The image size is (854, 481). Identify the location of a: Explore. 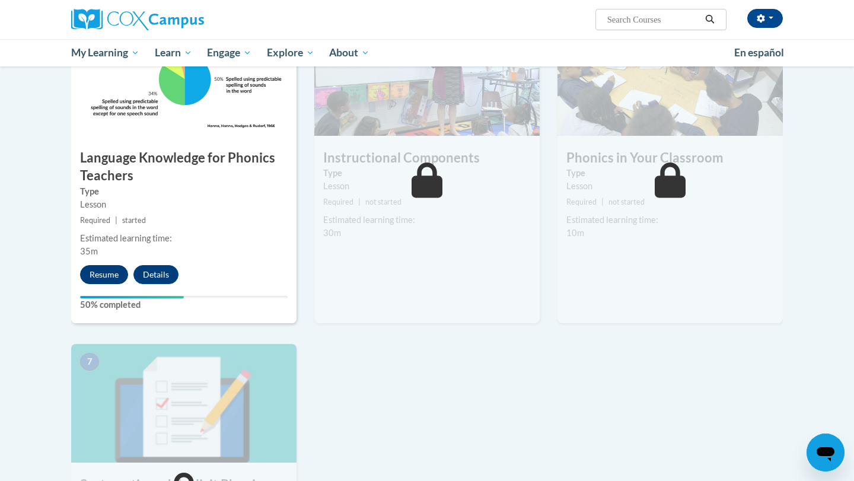
(291, 53).